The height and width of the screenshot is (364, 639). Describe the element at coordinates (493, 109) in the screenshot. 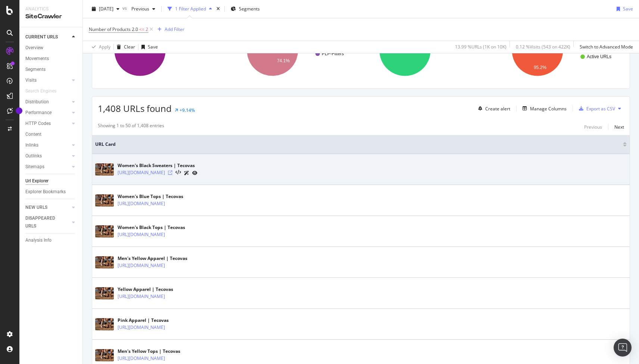

I see `button: Create alert` at that location.